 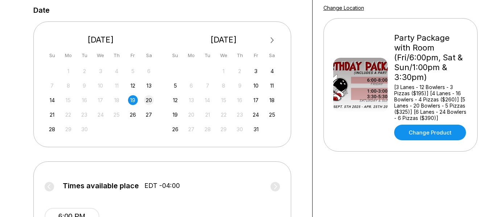 What do you see at coordinates (431, 102) in the screenshot?
I see `div: [3 Lanes - 12 Bowlers - 3 Pizzas ($195)] [4 Lanes - 16 Bowlers - 4 Pizzas ($260)] [5 Lanes - 20 B...` at bounding box center [431, 102].